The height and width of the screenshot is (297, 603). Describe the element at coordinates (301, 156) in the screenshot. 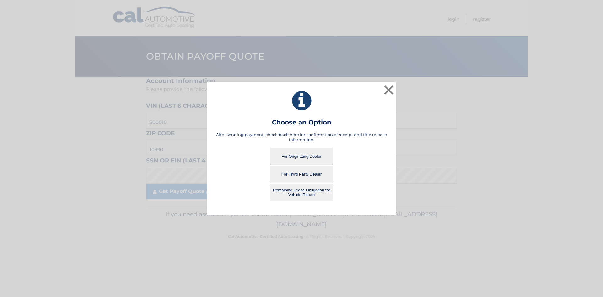

I see `button: For Originating Dealer` at that location.